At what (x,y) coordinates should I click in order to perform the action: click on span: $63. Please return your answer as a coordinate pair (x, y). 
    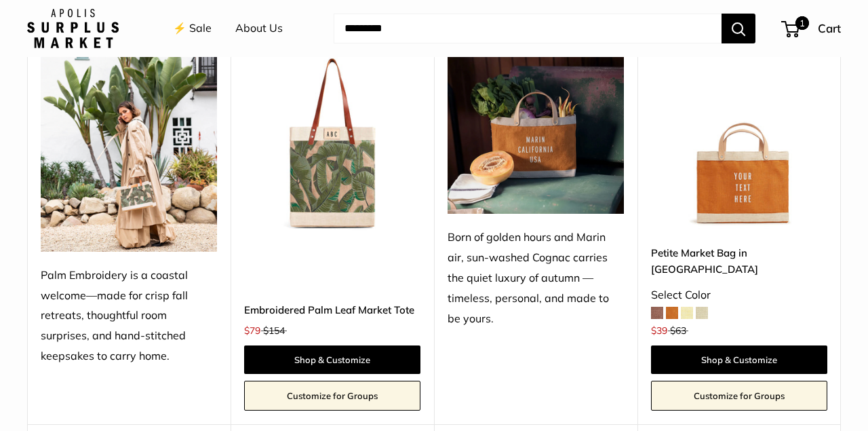
    Looking at the image, I should click on (678, 330).